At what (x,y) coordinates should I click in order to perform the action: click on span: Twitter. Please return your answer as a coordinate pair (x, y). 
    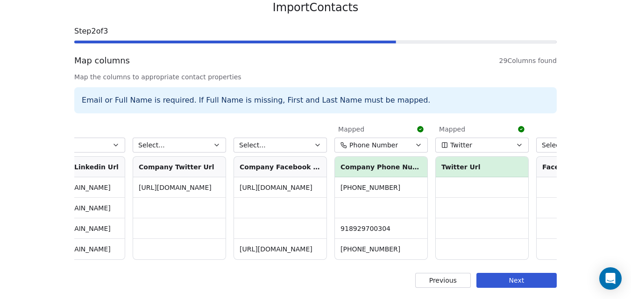
    Looking at the image, I should click on (461, 145).